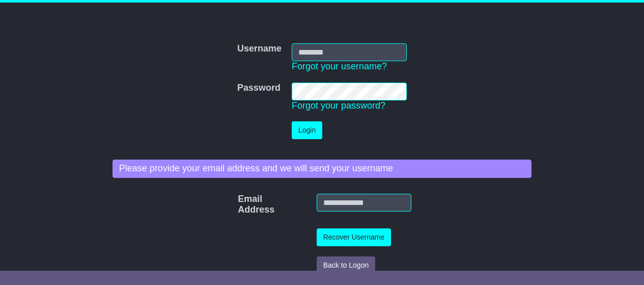  What do you see at coordinates (322, 168) in the screenshot?
I see `div: Please provide your email address and we will send your username` at bounding box center [322, 168].